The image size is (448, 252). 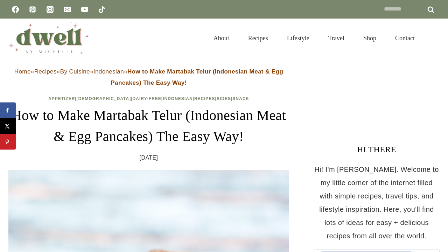 What do you see at coordinates (149, 126) in the screenshot?
I see `h1: How to Make Martabak Telur (Indonesian Meat & Egg Pancakes) The Easy Way!` at bounding box center [149, 126].